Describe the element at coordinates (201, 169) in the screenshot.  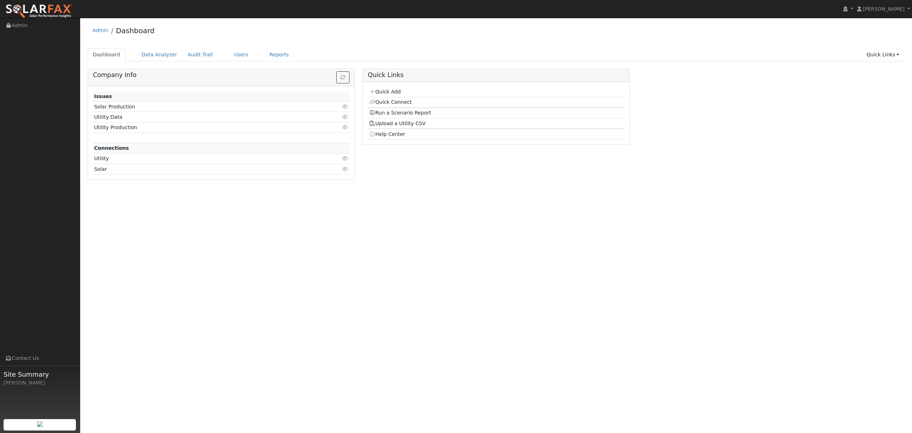
I see `td: Solar` at that location.